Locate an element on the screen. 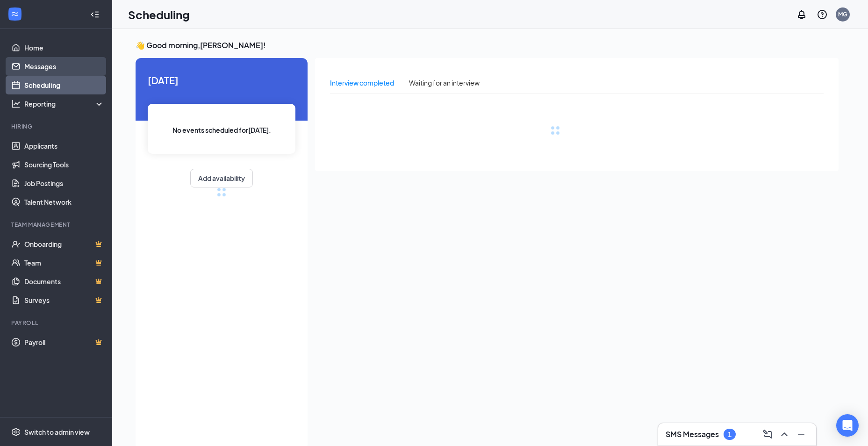  h1: Scheduling is located at coordinates (159, 14).